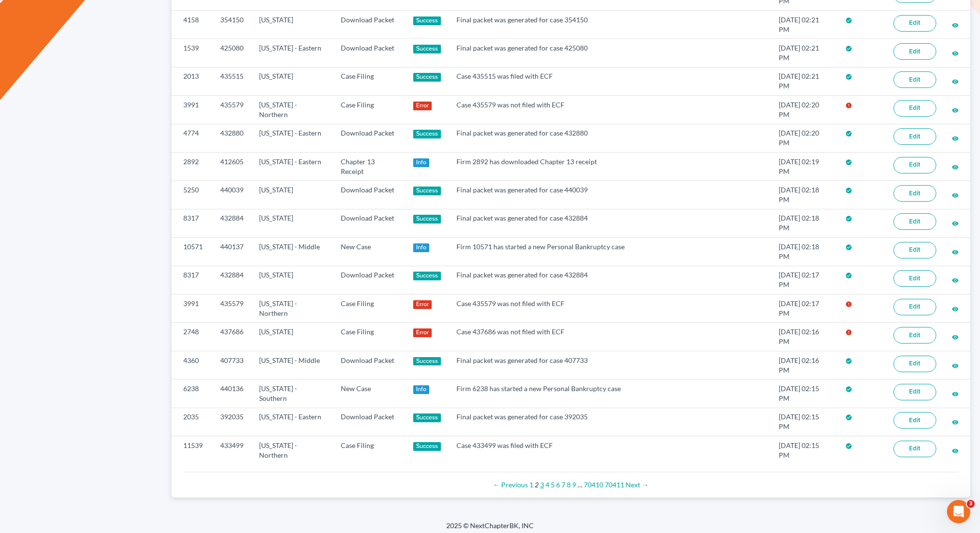 Image resolution: width=980 pixels, height=533 pixels. Describe the element at coordinates (610, 195) in the screenshot. I see `td: Final packet was generated for case 440039` at that location.